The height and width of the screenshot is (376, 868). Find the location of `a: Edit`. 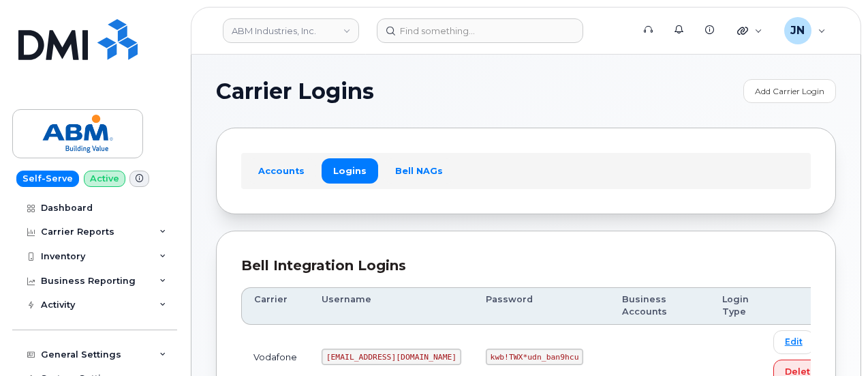

a: Edit is located at coordinates (793, 341).